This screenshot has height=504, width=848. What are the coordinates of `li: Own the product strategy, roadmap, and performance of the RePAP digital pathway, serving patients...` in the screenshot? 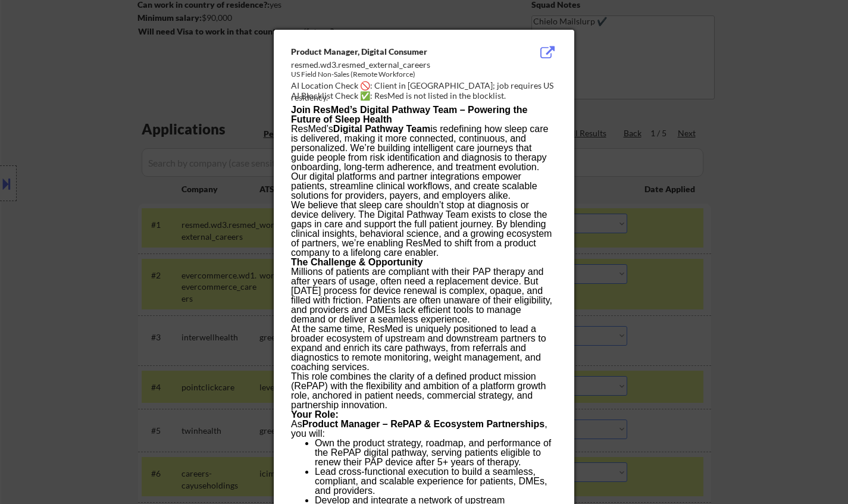 It's located at (436, 453).